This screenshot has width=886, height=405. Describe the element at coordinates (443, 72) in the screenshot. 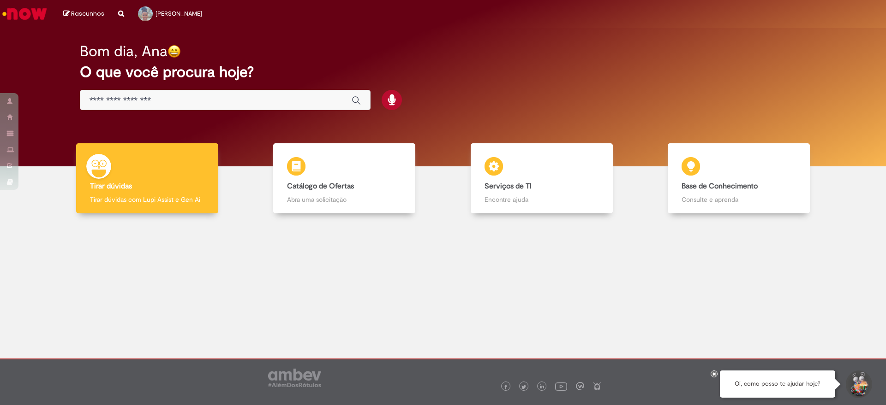

I see `h2: O que você procura hoje?` at that location.